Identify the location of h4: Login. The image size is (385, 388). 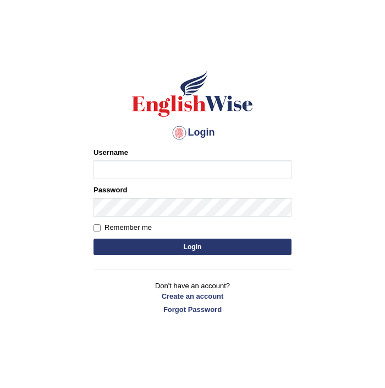
(193, 133).